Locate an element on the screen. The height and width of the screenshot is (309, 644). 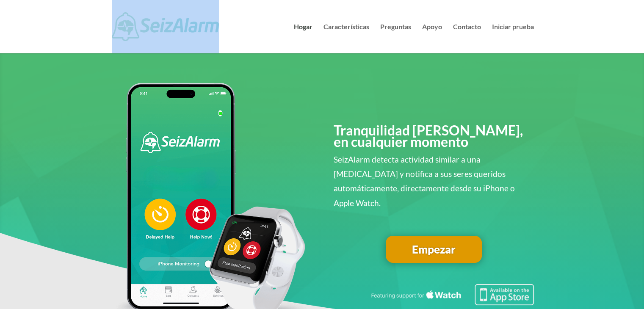
a: Apoyo is located at coordinates (432, 39).